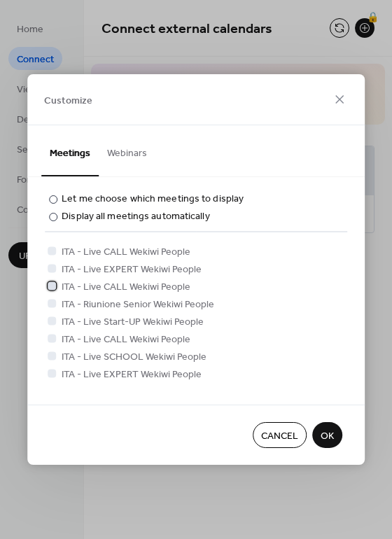 The width and height of the screenshot is (392, 539). Describe the element at coordinates (70, 151) in the screenshot. I see `button: Meetings` at that location.